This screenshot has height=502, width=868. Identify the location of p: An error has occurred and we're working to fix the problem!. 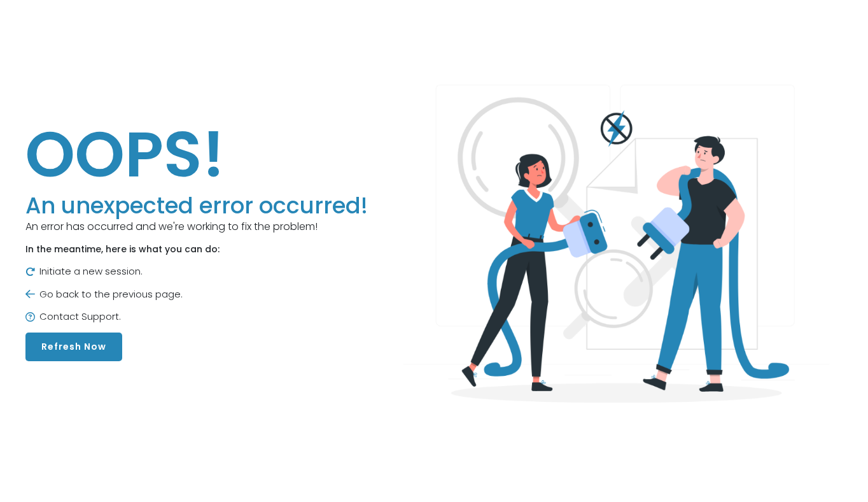
(197, 227).